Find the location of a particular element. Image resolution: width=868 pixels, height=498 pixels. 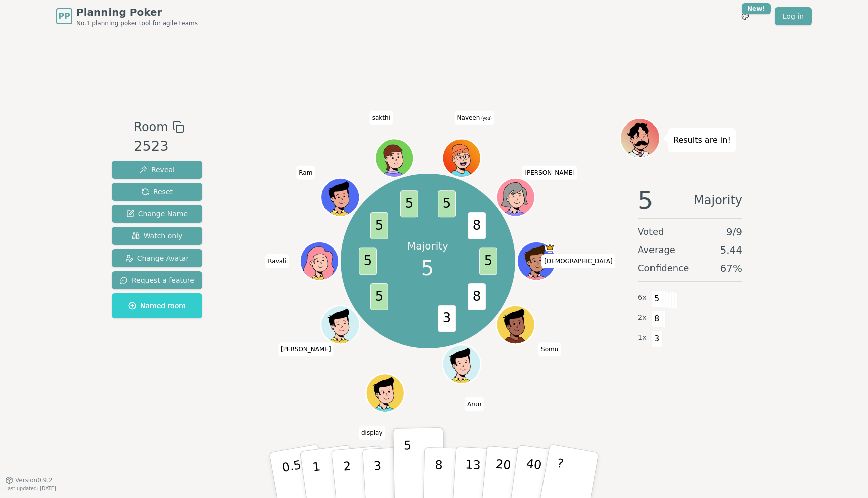

span: Average is located at coordinates (656, 250).